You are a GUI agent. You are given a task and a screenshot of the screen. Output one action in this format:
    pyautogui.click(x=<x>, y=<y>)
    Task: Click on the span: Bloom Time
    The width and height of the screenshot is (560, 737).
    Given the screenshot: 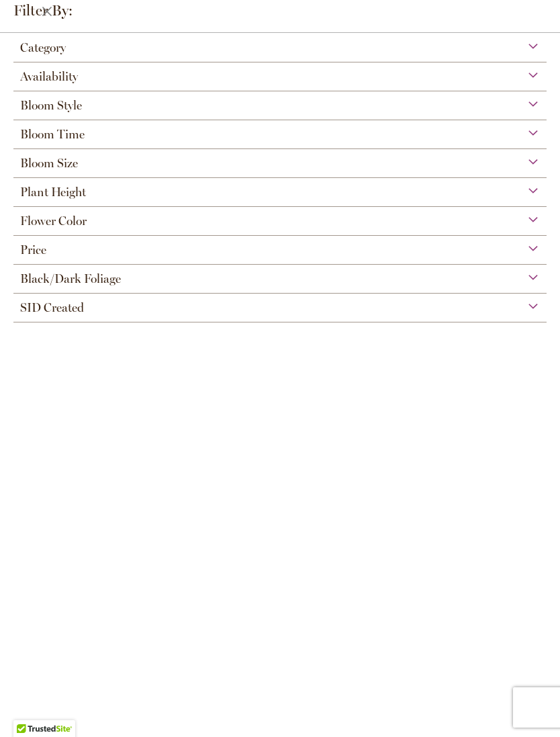 What is the action you would take?
    pyautogui.click(x=52, y=134)
    